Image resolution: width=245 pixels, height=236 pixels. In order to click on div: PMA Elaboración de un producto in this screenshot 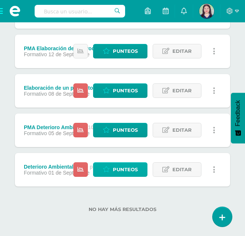, I will do `click(78, 48)`.